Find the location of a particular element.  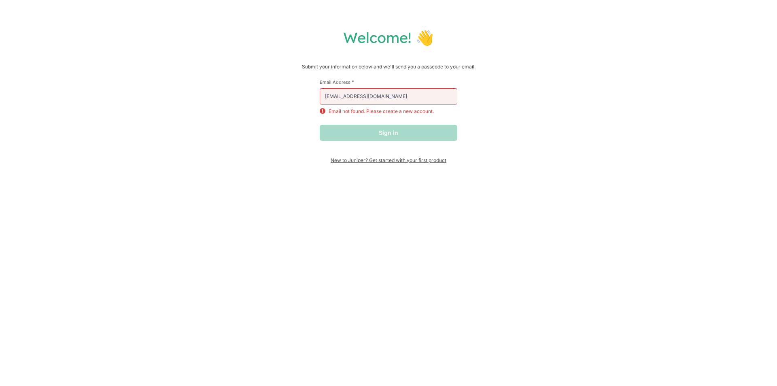

p: Email not found. Please create a new account. is located at coordinates (381, 111).